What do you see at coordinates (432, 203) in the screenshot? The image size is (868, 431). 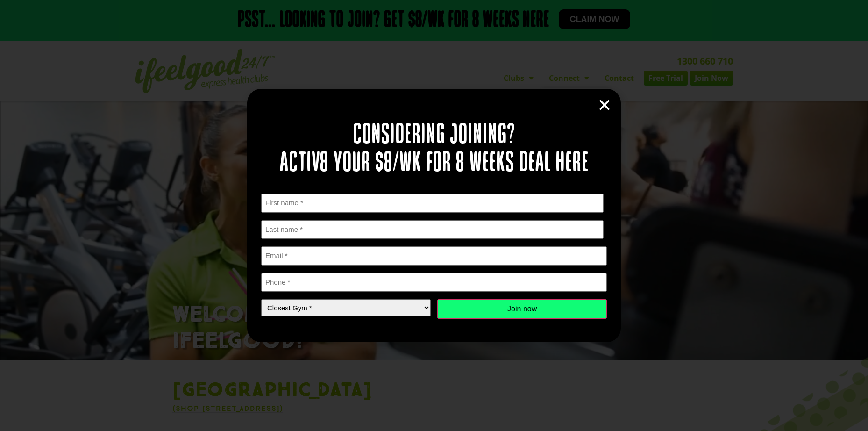 I see `input: First name *` at bounding box center [432, 203].